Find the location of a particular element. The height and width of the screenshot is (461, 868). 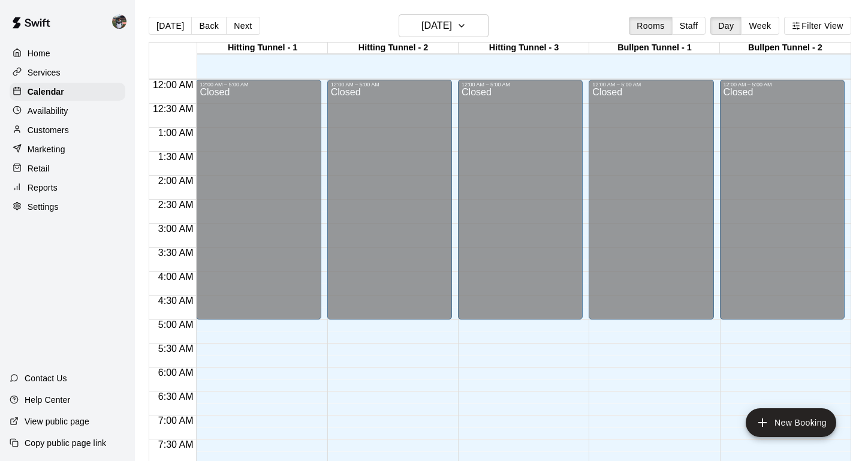

p: Copy public page link is located at coordinates (65, 443).